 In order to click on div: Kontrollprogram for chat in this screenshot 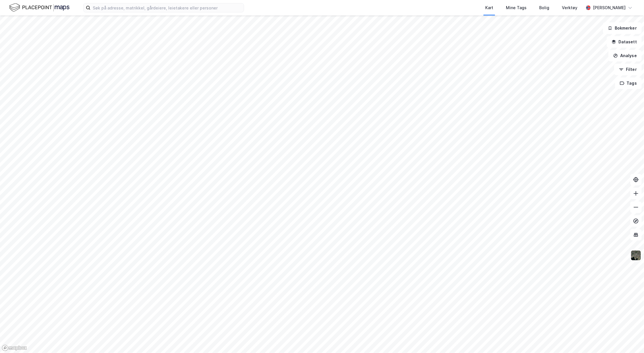, I will do `click(630, 339)`.